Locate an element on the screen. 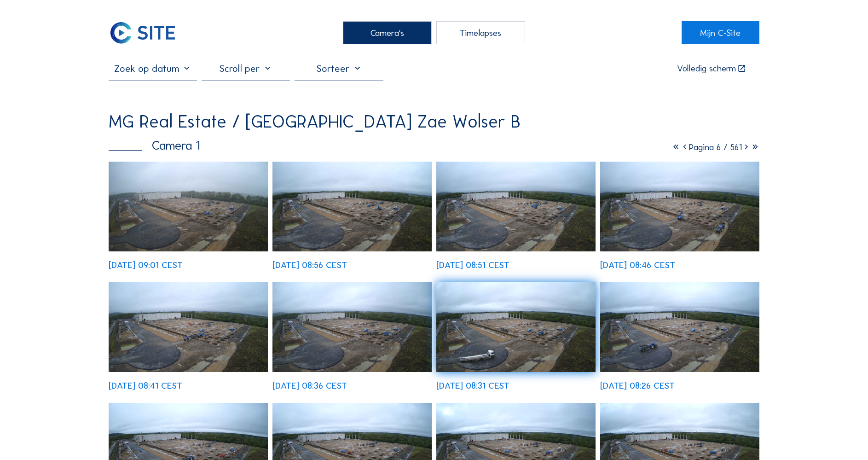 The image size is (868, 460). img: image_52911284 is located at coordinates (680, 207).